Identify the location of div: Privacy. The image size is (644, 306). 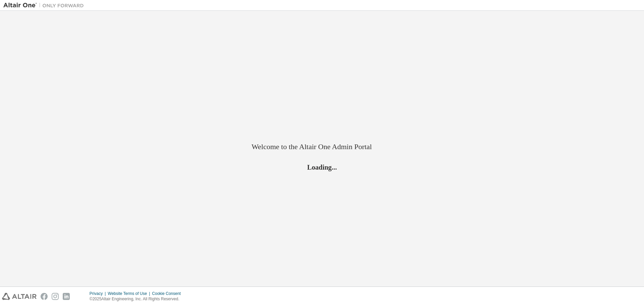
(99, 294).